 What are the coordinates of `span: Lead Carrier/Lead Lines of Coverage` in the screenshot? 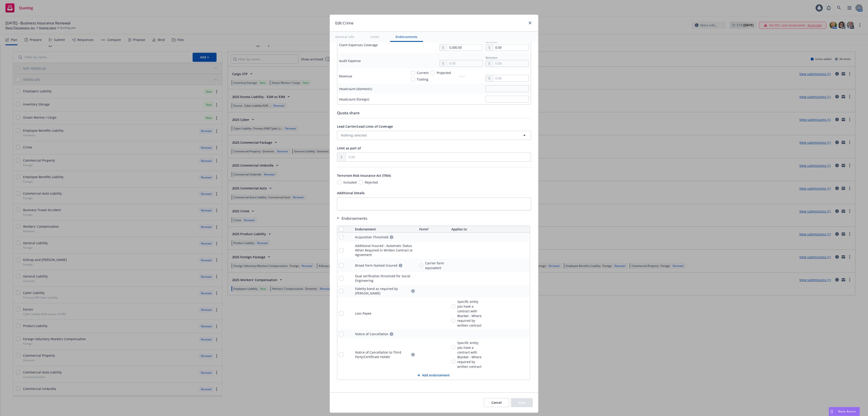 It's located at (365, 126).